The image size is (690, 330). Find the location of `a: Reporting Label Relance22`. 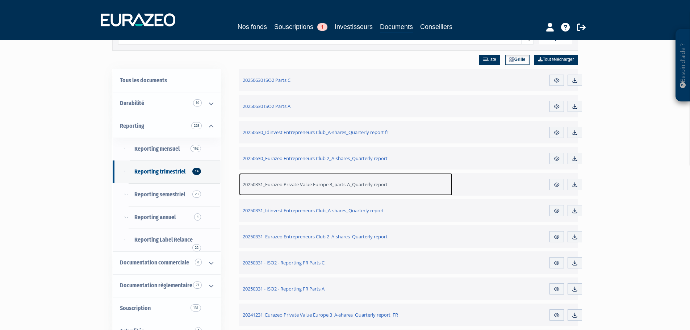

a: Reporting Label Relance22 is located at coordinates (167, 240).